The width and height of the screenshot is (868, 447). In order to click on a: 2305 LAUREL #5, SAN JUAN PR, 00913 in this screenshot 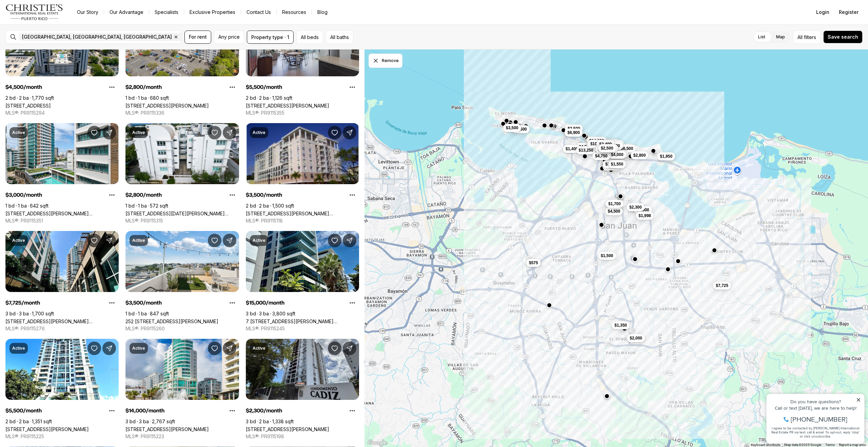, I will do `click(167, 106)`.